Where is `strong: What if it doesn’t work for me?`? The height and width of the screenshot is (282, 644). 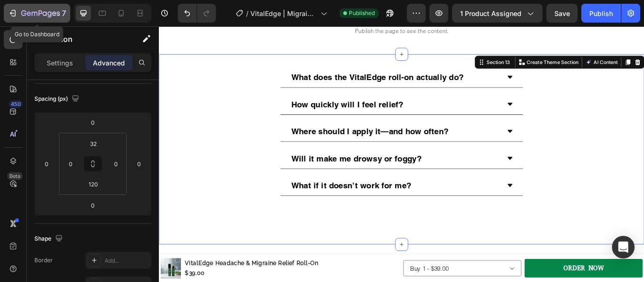 strong: What if it doesn’t work for me? is located at coordinates (224, 186).